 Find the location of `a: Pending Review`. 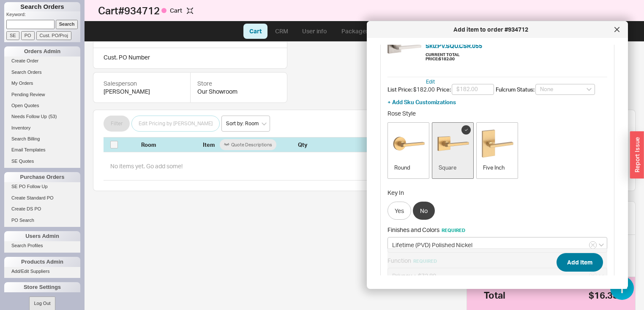

a: Pending Review is located at coordinates (42, 95).